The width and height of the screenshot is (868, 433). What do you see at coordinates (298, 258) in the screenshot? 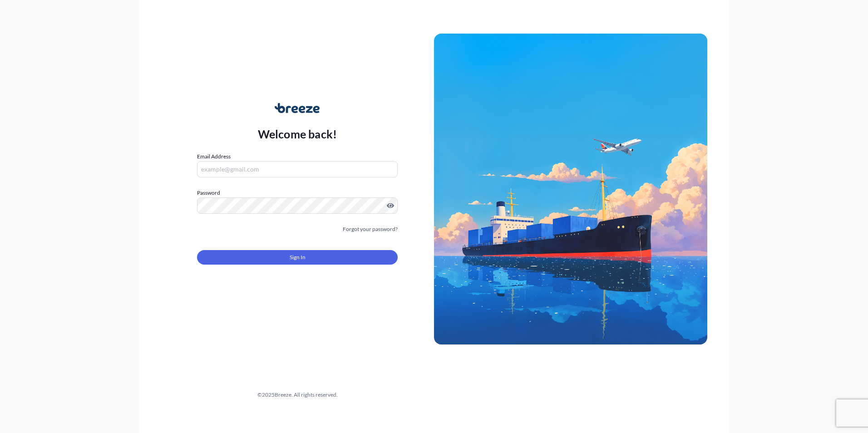
I see `span: Sign In` at bounding box center [298, 258].